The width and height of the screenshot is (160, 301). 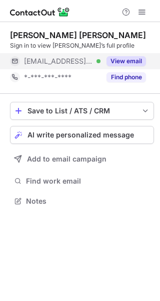 I want to click on button: AI write personalized message, so click(x=82, y=135).